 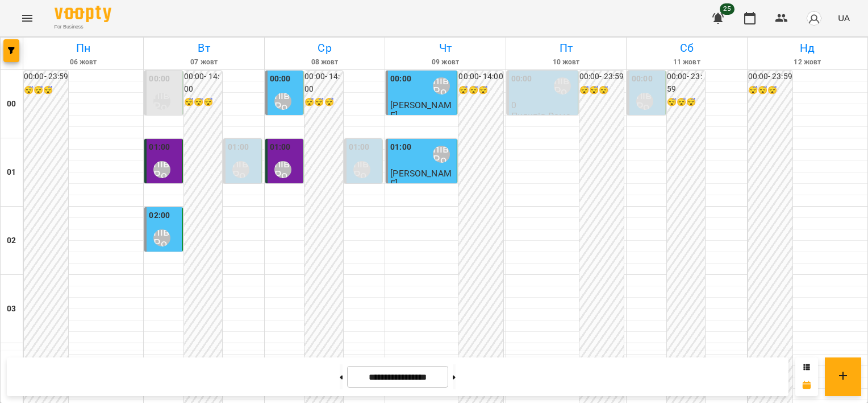 I want to click on span: For Business, so click(x=83, y=27).